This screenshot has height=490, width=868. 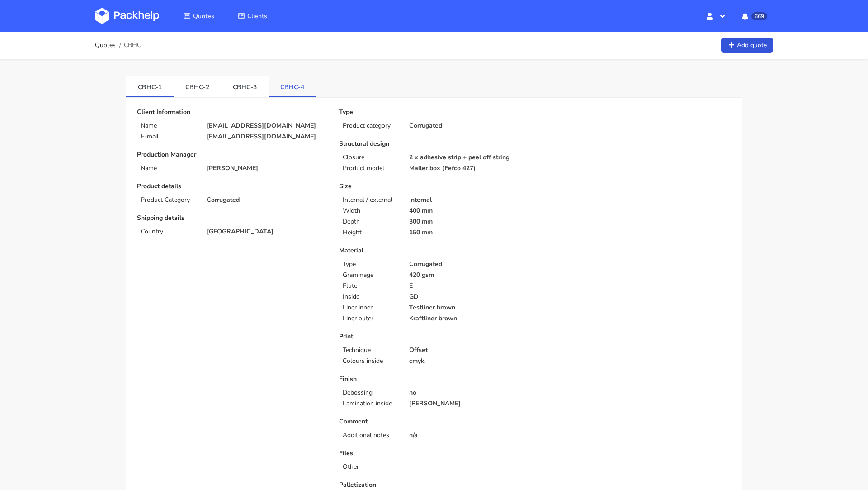 I want to click on a: Add quote, so click(x=747, y=45).